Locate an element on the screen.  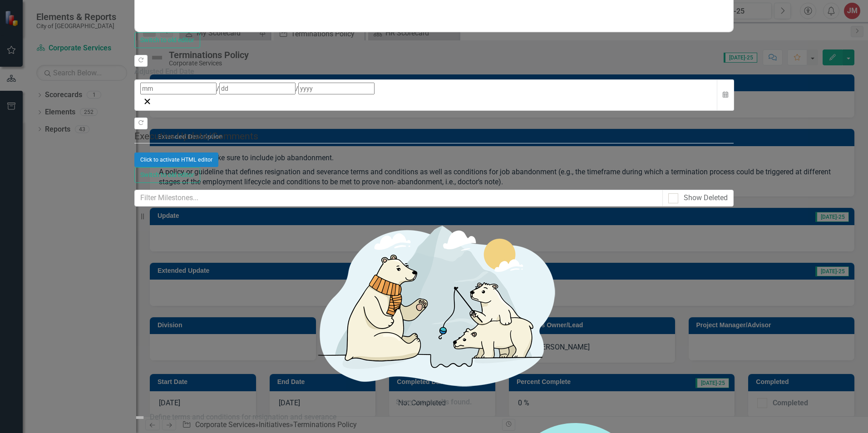
input: dd is located at coordinates (258, 89).